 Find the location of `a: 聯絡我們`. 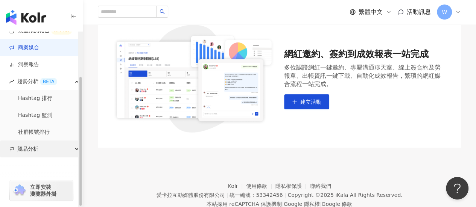

a: 聯絡我們 is located at coordinates (320, 186).